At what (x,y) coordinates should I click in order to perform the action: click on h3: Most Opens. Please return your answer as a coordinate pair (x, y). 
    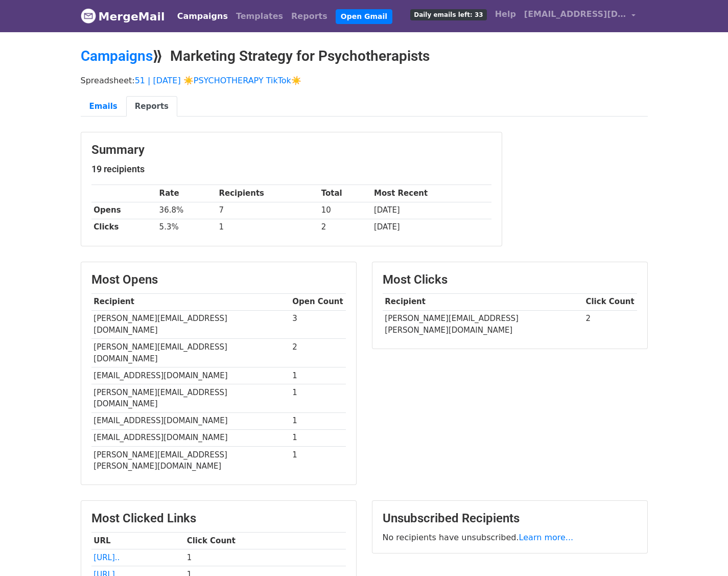
    Looking at the image, I should click on (219, 280).